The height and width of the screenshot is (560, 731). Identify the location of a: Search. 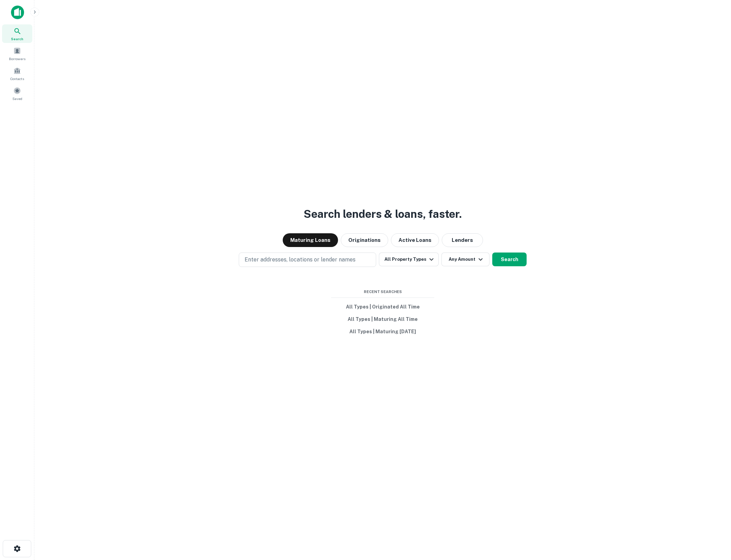
(18, 33).